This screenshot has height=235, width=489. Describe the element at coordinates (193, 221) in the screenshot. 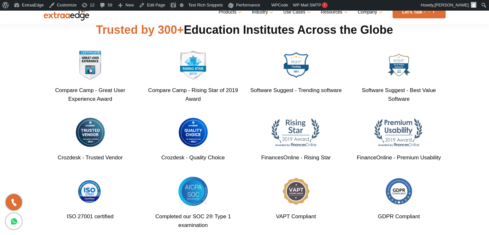

I see `p: Completed our SOC 2® Type 1 examination` at that location.